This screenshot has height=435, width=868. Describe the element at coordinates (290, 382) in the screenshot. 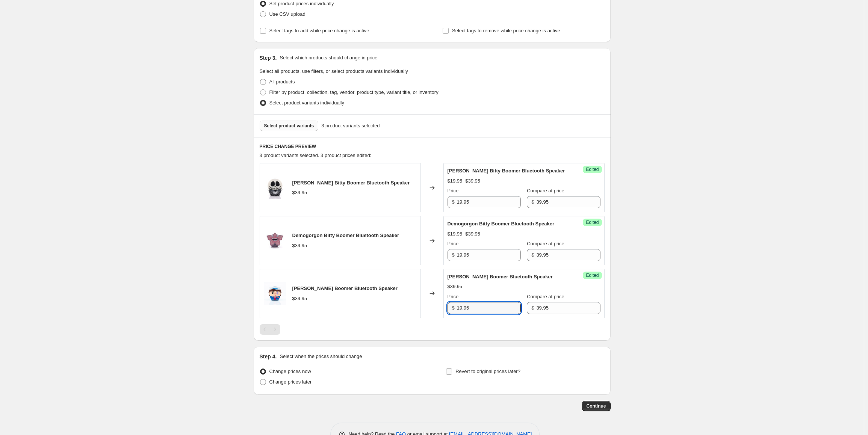

I see `span: Change prices later` at that location.